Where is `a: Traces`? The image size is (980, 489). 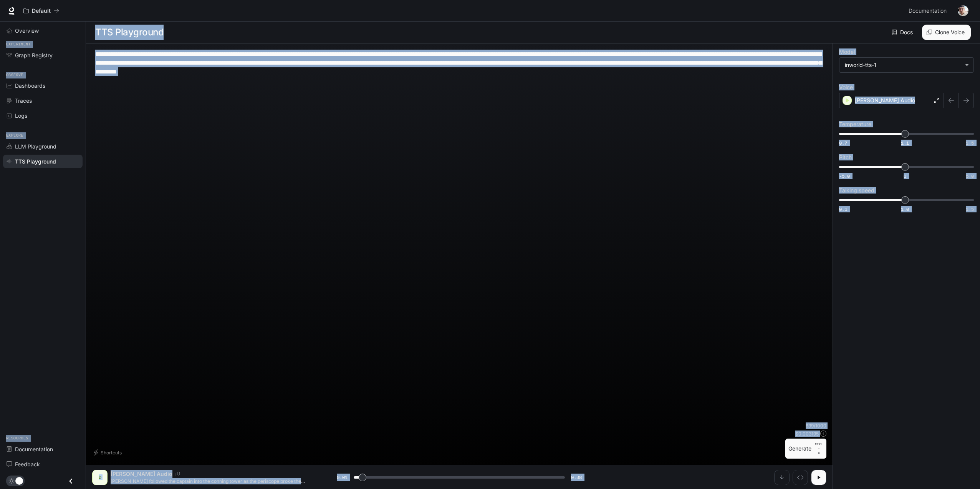
a: Traces is located at coordinates (43, 100).